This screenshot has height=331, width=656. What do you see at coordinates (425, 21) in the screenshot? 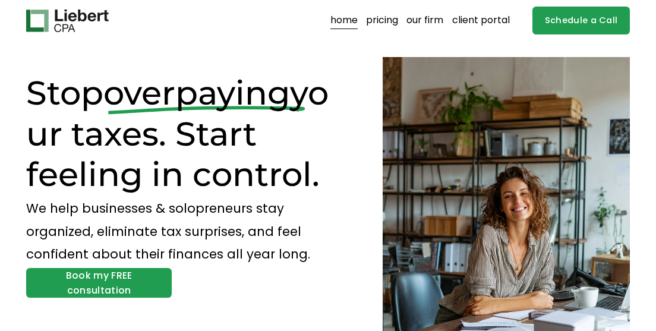
I see `a: our firm` at bounding box center [425, 21].